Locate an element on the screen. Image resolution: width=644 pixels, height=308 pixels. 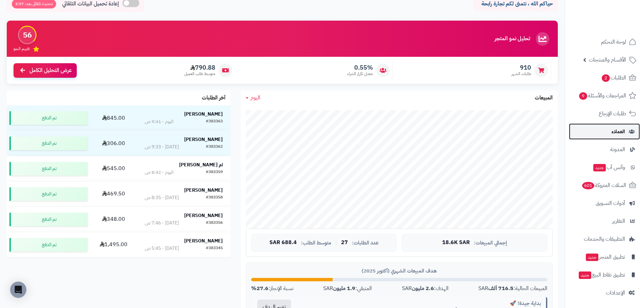
span: العملاء is located at coordinates (618, 131).